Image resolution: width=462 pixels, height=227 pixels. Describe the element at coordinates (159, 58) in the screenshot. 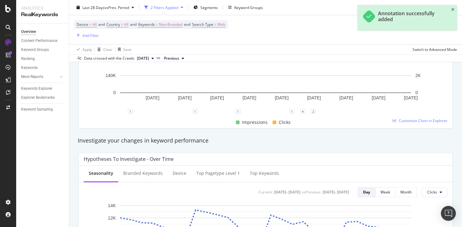

I see `span: vs` at that location.